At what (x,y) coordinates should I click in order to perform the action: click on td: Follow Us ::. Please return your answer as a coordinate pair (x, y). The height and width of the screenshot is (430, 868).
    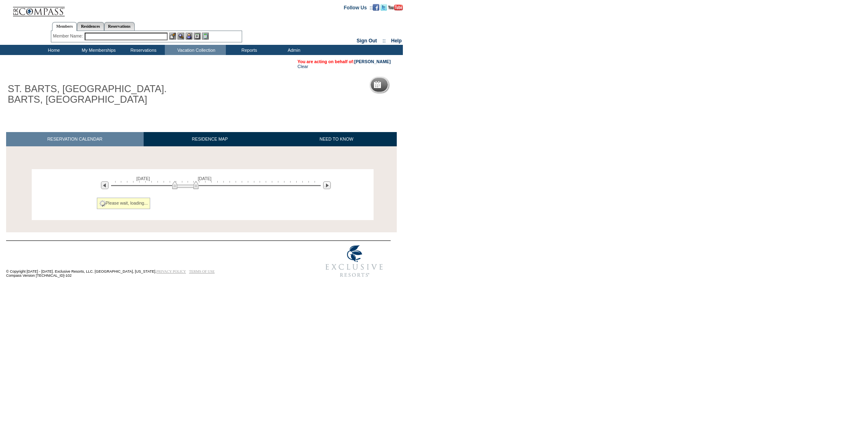
    Looking at the image, I should click on (358, 7).